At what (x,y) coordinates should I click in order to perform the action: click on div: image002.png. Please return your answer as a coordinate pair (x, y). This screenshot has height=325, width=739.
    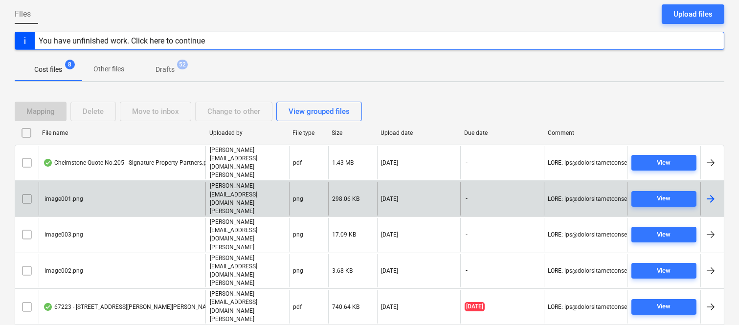
    Looking at the image, I should click on (63, 271).